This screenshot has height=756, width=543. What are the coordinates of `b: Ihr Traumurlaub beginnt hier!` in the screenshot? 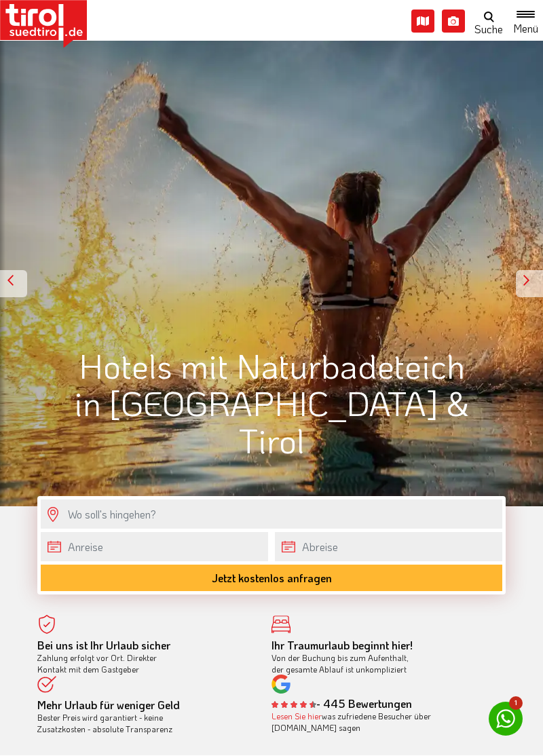 It's located at (342, 644).